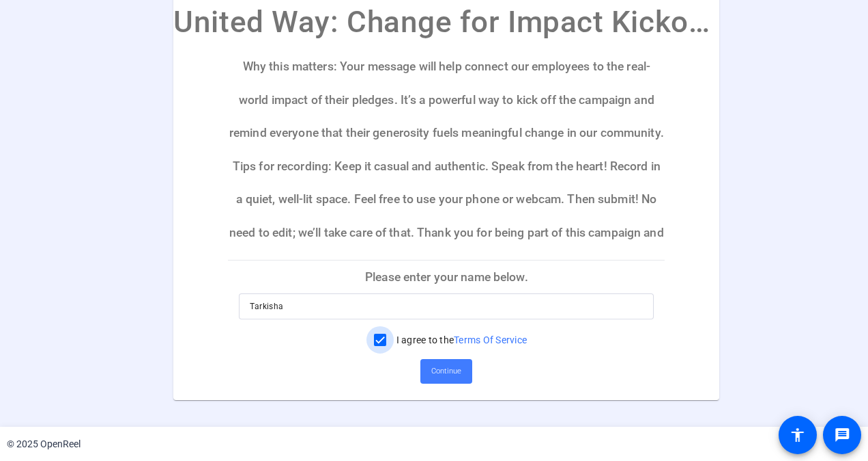 The height and width of the screenshot is (461, 868). What do you see at coordinates (461, 339) in the screenshot?
I see `label: I agree to the` at bounding box center [461, 339].